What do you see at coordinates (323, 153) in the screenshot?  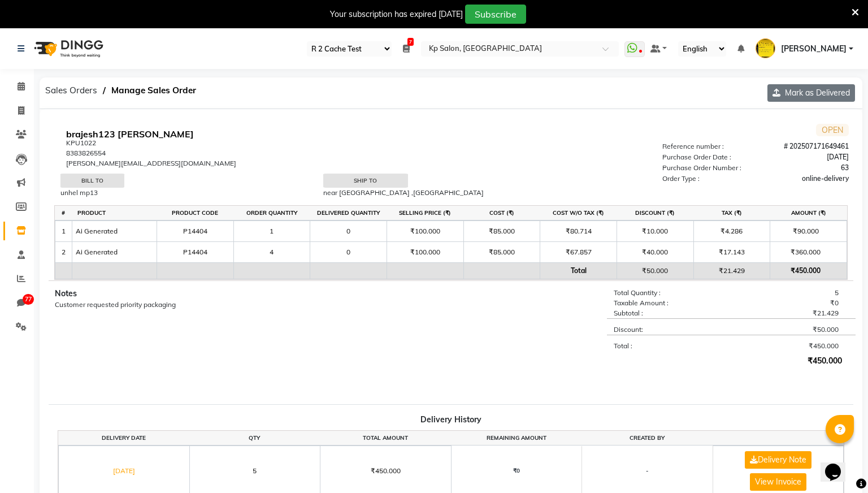 I see `div: 8383826554` at bounding box center [323, 153].